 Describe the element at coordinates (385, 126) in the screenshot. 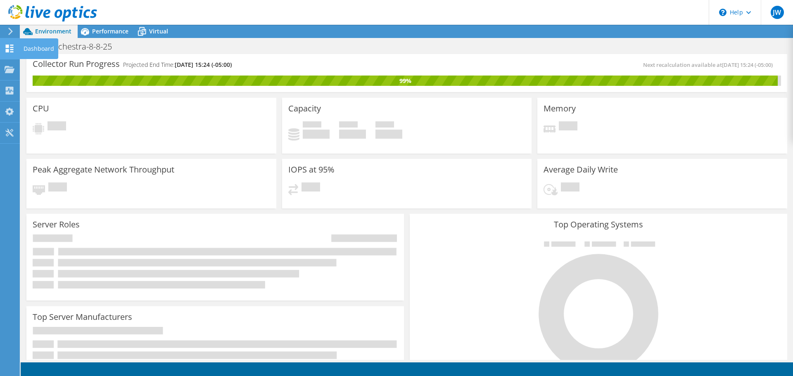

I see `span: Total` at that location.